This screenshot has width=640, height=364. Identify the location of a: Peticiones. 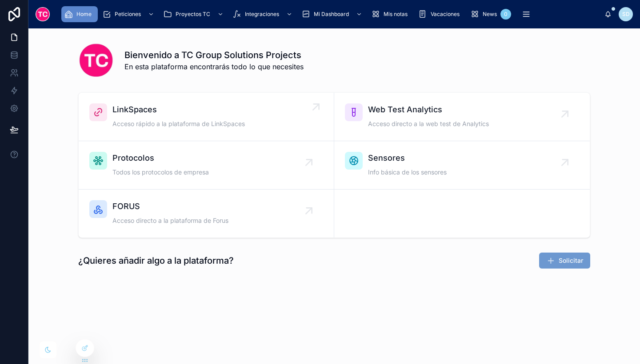
(129, 14).